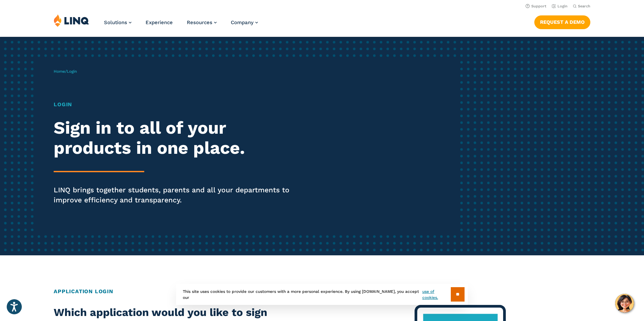 The image size is (644, 321). I want to click on h1: Login, so click(178, 105).